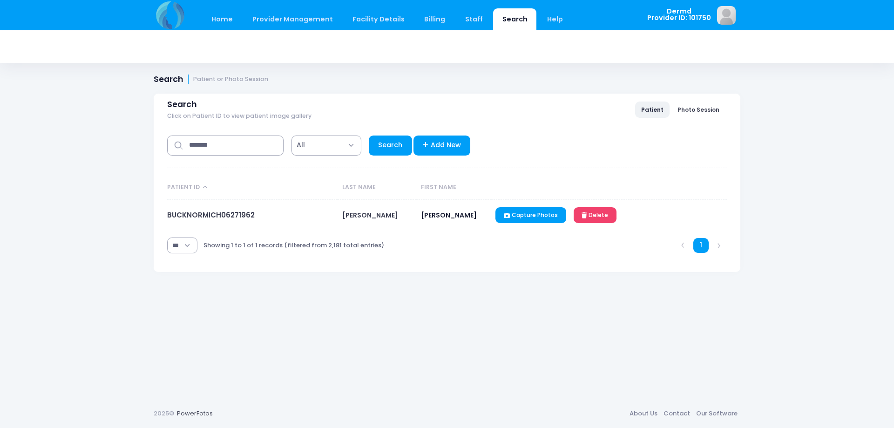  What do you see at coordinates (182, 104) in the screenshot?
I see `span: Search` at bounding box center [182, 104].